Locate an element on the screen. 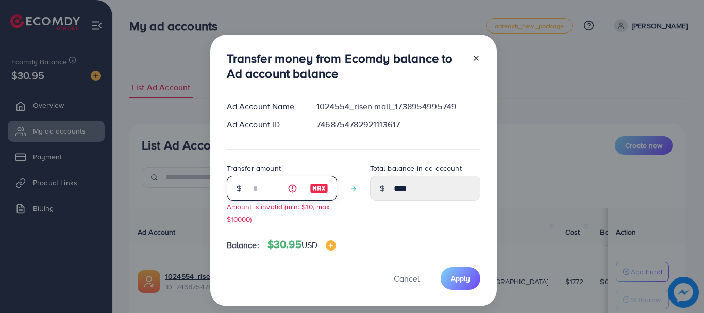 The image size is (704, 313). div: Ad Account ID is located at coordinates (263, 124).